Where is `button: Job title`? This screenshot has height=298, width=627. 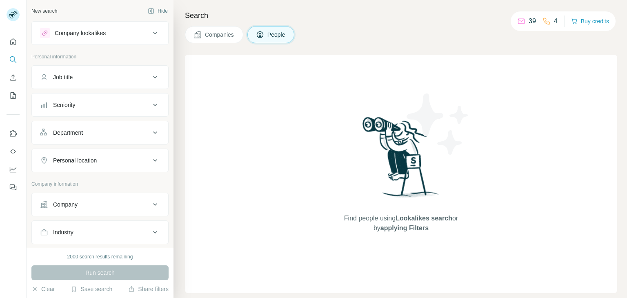 button: Job title is located at coordinates (100, 77).